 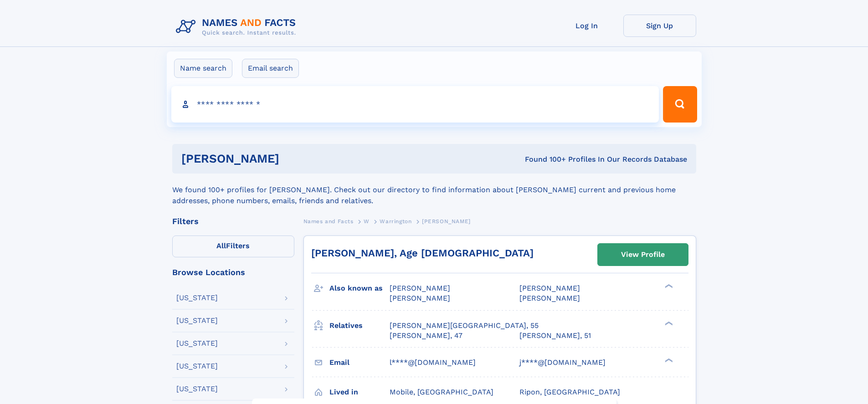 What do you see at coordinates (359, 325) in the screenshot?
I see `h3: Relatives` at bounding box center [359, 325].